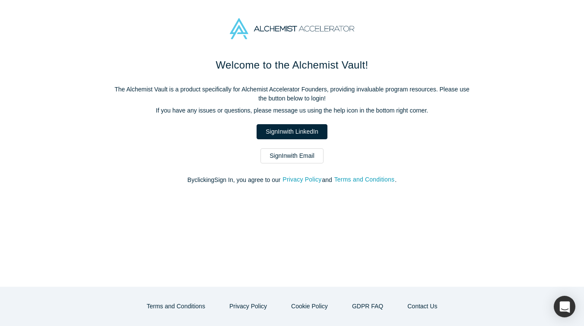  Describe the element at coordinates (367, 307) in the screenshot. I see `a: GDPR FAQ` at that location.